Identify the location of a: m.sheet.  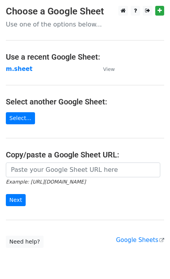
(19, 69).